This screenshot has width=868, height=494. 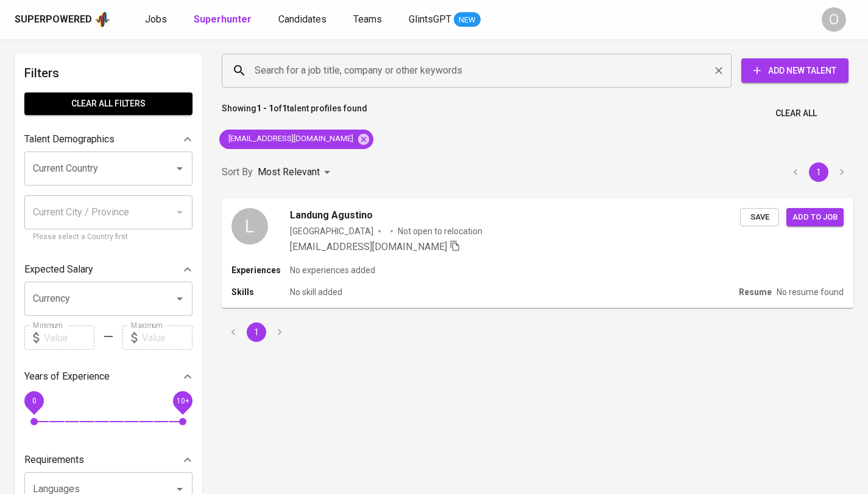 What do you see at coordinates (294, 113) in the screenshot?
I see `p: Showing of talent profiles found` at bounding box center [294, 113].